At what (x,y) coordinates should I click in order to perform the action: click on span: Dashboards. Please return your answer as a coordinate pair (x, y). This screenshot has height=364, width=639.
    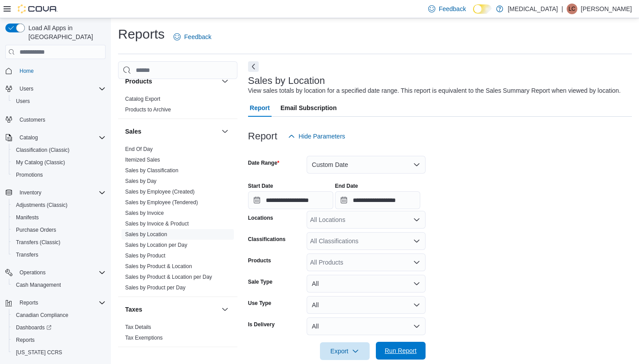
    Looking at the image, I should click on (34, 327).